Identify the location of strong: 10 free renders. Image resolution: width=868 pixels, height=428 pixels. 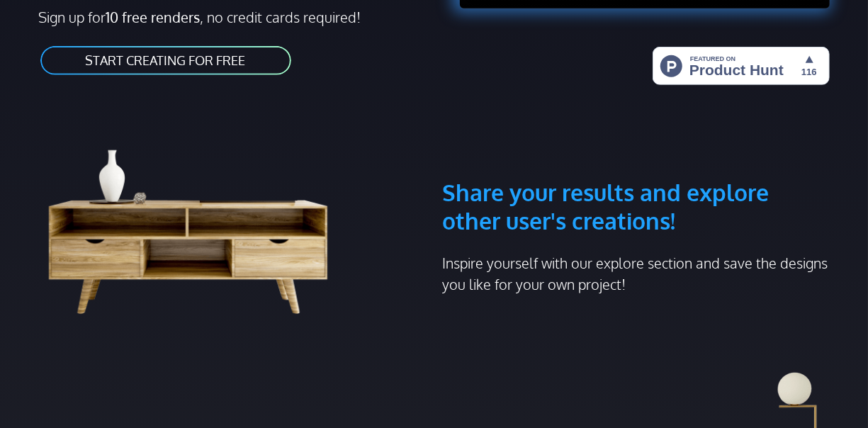
(153, 17).